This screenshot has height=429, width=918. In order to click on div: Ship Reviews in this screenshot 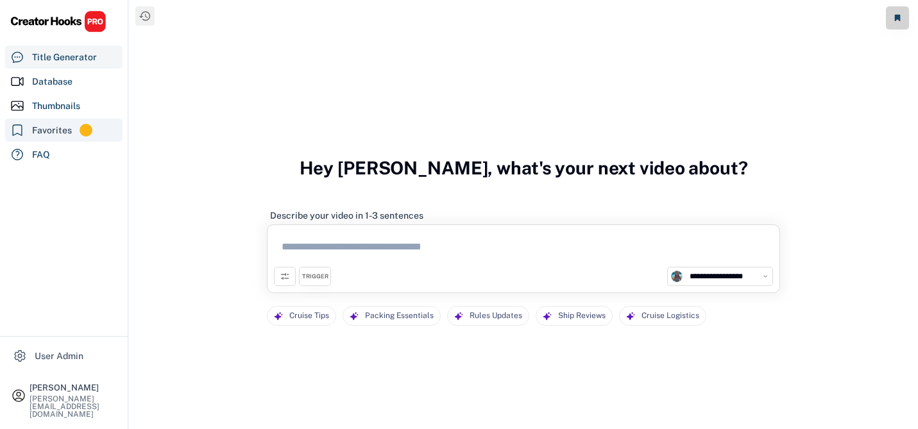, I will do `click(582, 315)`.